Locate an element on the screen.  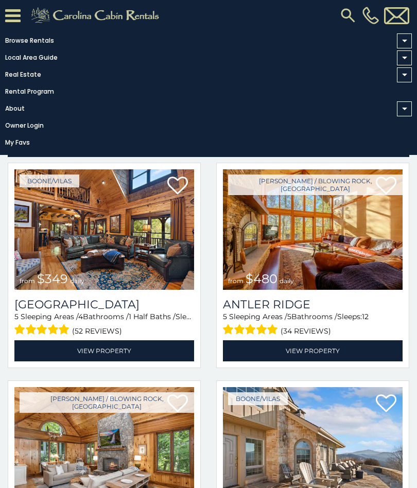
span: $480 is located at coordinates (261, 278).